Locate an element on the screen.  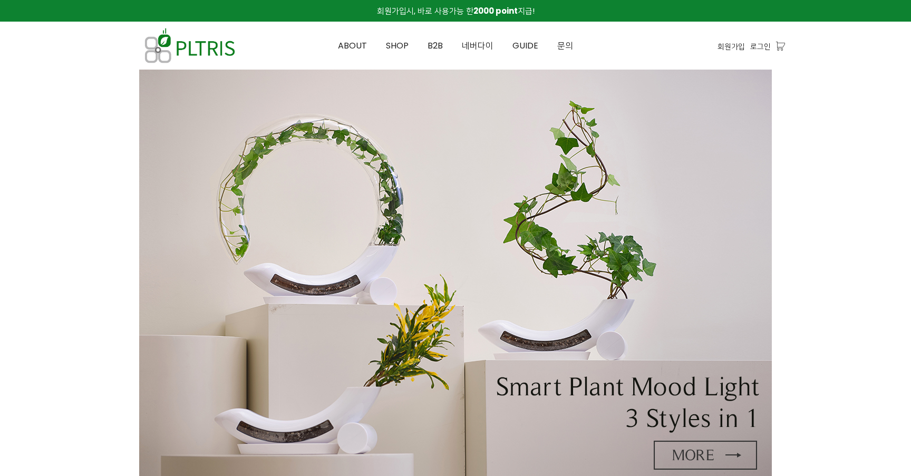
strong: 2000 point is located at coordinates (496, 11).